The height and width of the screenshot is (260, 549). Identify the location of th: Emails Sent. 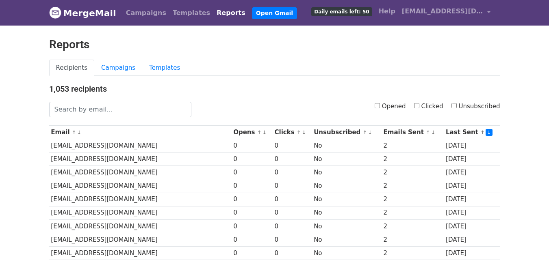
(412, 132).